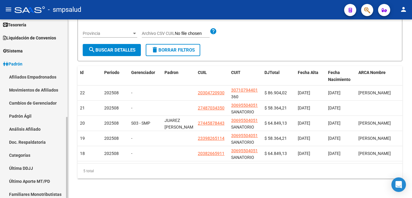  What do you see at coordinates (192, 34) in the screenshot?
I see `input: Archivo CSV CUIL` at bounding box center [192, 34].